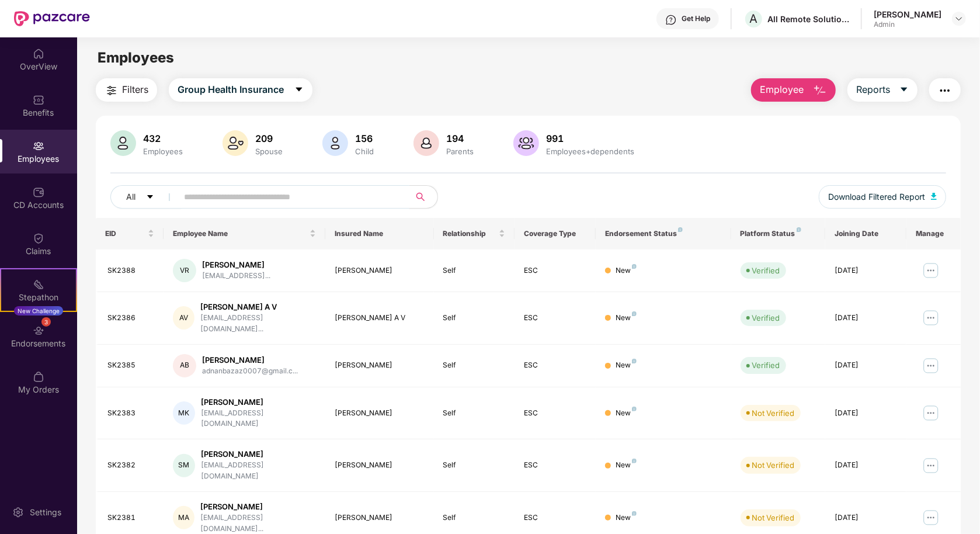 The height and width of the screenshot is (534, 980). What do you see at coordinates (45, 512) in the screenshot?
I see `div: Settings` at bounding box center [45, 512].